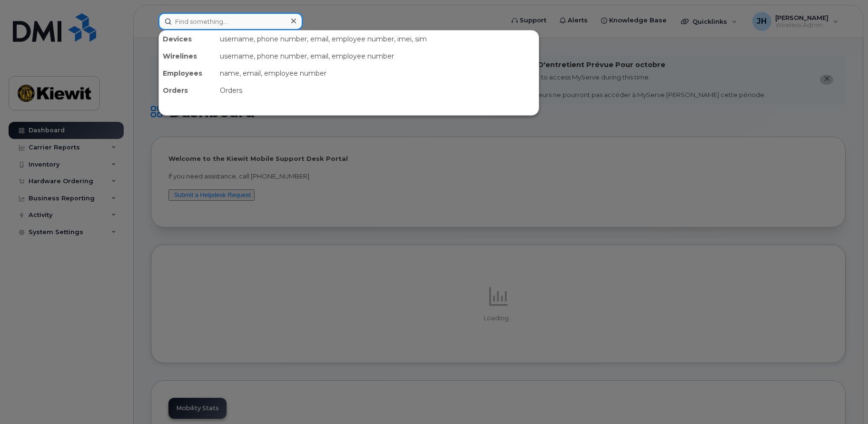 The height and width of the screenshot is (424, 868). Describe the element at coordinates (188, 39) in the screenshot. I see `div: Devices` at that location.